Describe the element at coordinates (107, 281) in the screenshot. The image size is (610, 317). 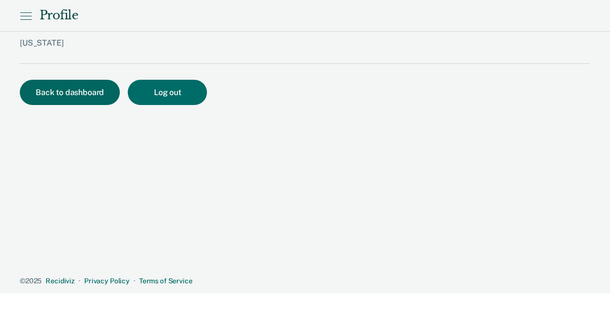
I see `a: Privacy Policy` at that location.